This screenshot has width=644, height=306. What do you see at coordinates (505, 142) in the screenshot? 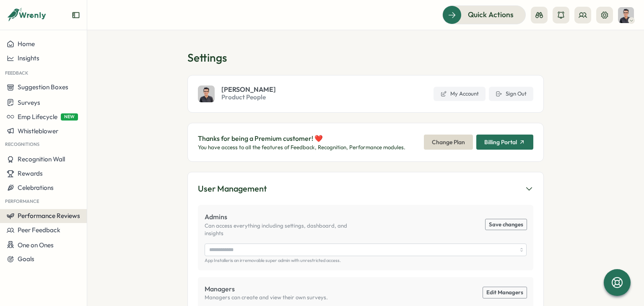
I see `button: Billing Portal` at bounding box center [505, 142].